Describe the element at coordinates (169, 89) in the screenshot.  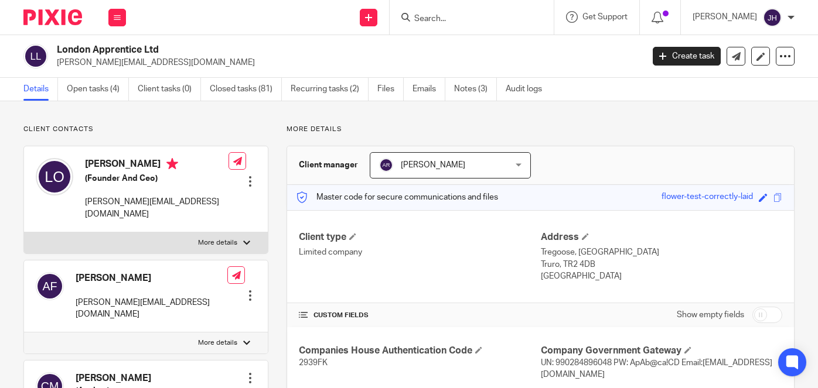
I see `a: Client tasks (0)` at that location.